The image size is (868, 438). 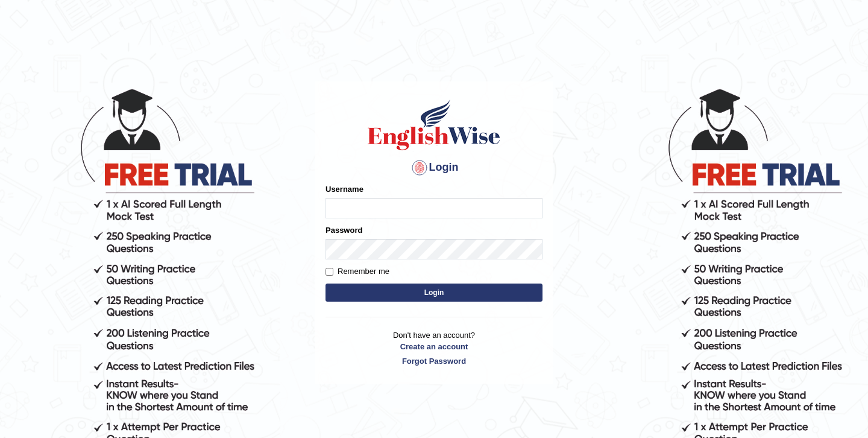 I want to click on button: Login, so click(x=434, y=293).